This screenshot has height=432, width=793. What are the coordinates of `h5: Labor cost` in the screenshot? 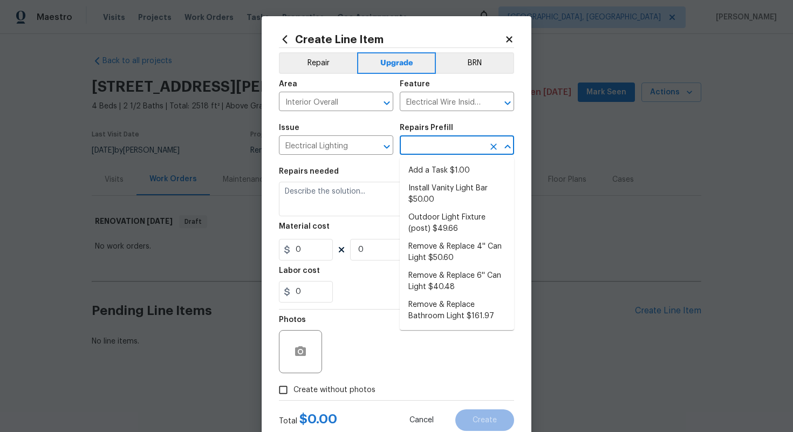 It's located at (300, 271).